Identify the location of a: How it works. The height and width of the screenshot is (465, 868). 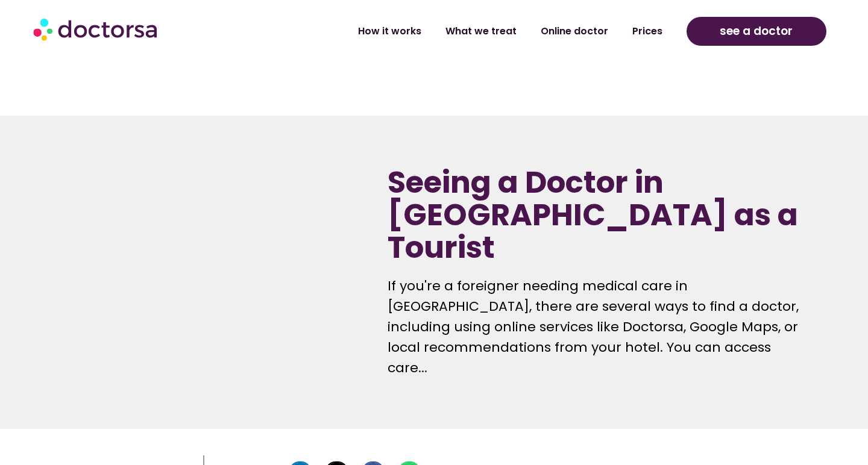
(389, 31).